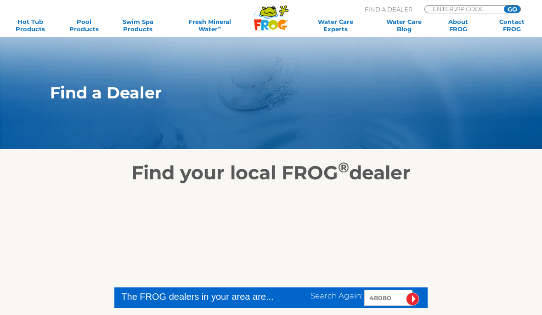  What do you see at coordinates (463, 9) in the screenshot?
I see `input: Zip Code Form` at bounding box center [463, 9].